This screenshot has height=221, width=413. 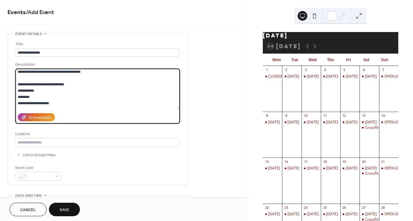 I want to click on div: 11, so click(x=324, y=116).